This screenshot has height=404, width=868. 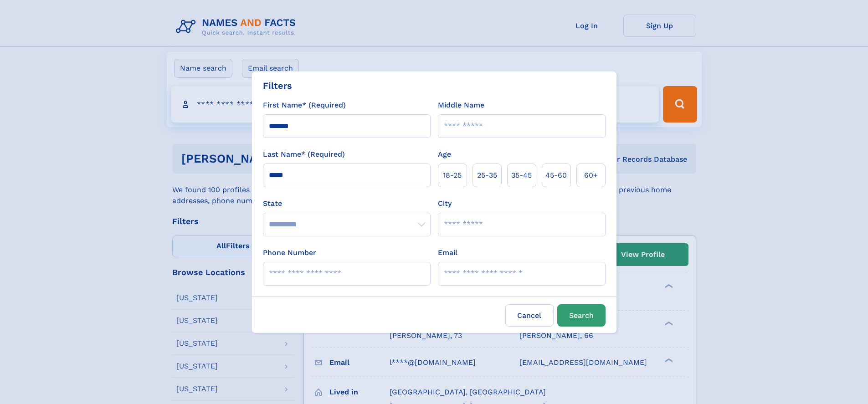 I want to click on label: Email, so click(x=447, y=253).